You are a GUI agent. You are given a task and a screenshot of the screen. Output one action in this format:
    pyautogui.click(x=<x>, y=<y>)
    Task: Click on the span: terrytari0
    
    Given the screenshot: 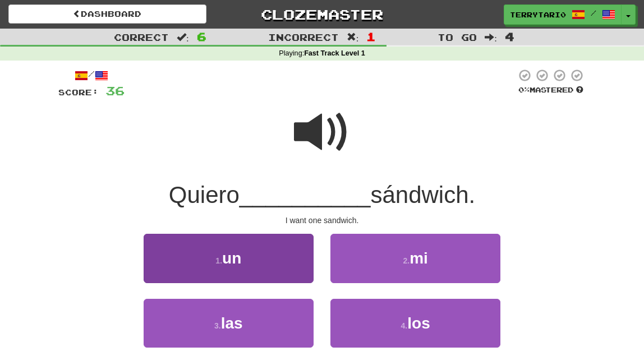 What is the action you would take?
    pyautogui.click(x=538, y=14)
    